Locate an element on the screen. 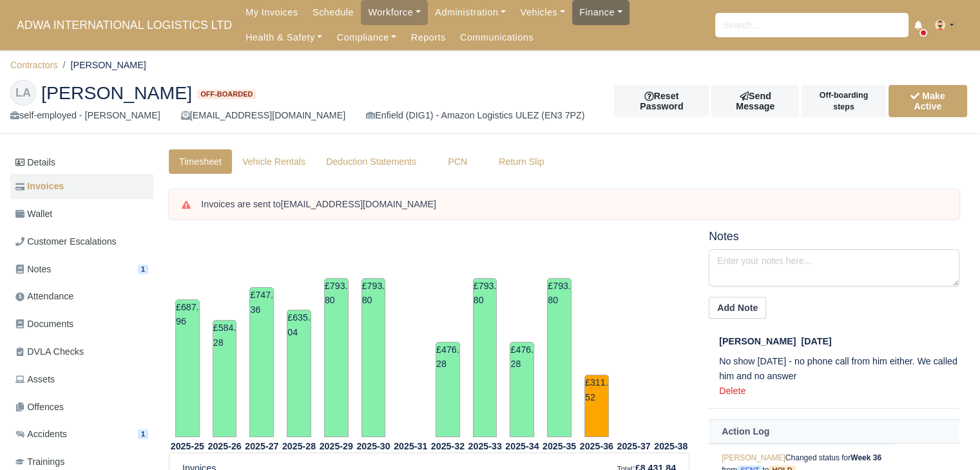 The image size is (980, 470). th: 2025-28 is located at coordinates (299, 446).